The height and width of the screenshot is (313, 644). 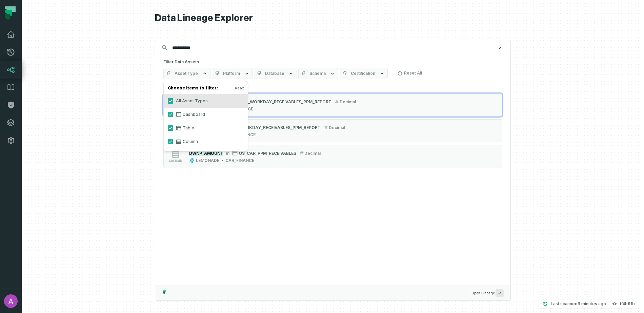 I want to click on label: All Asset Types, so click(x=206, y=101).